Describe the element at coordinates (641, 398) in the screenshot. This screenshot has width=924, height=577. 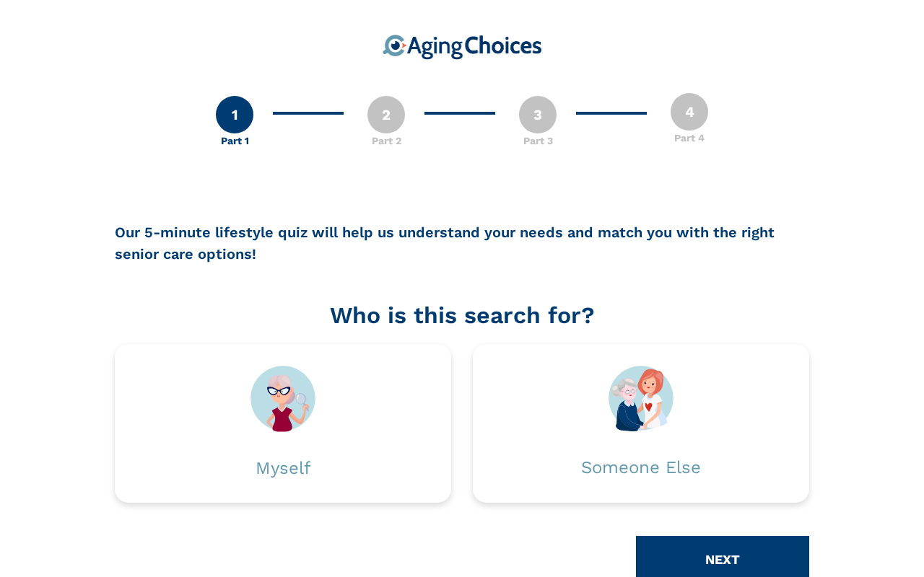
I see `img: a-loved-one.svg` at that location.